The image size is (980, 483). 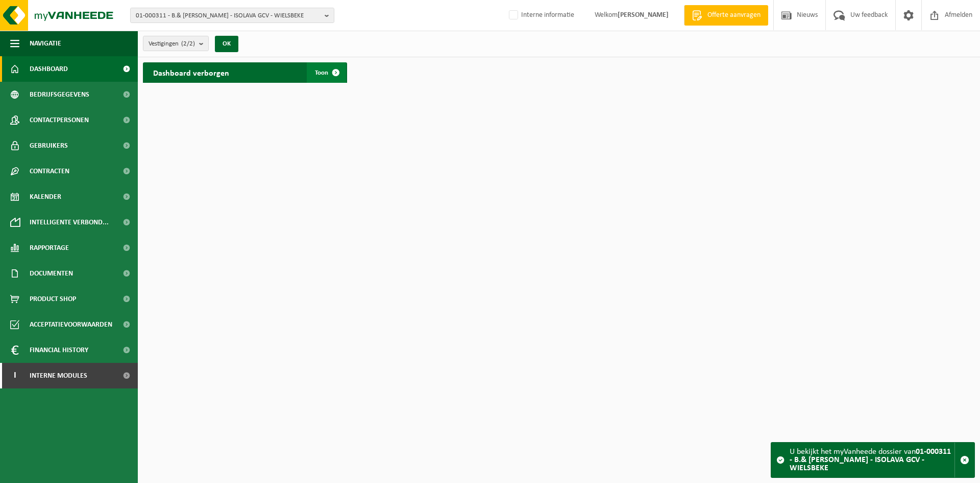 What do you see at coordinates (49, 248) in the screenshot?
I see `span: Rapportage` at bounding box center [49, 248].